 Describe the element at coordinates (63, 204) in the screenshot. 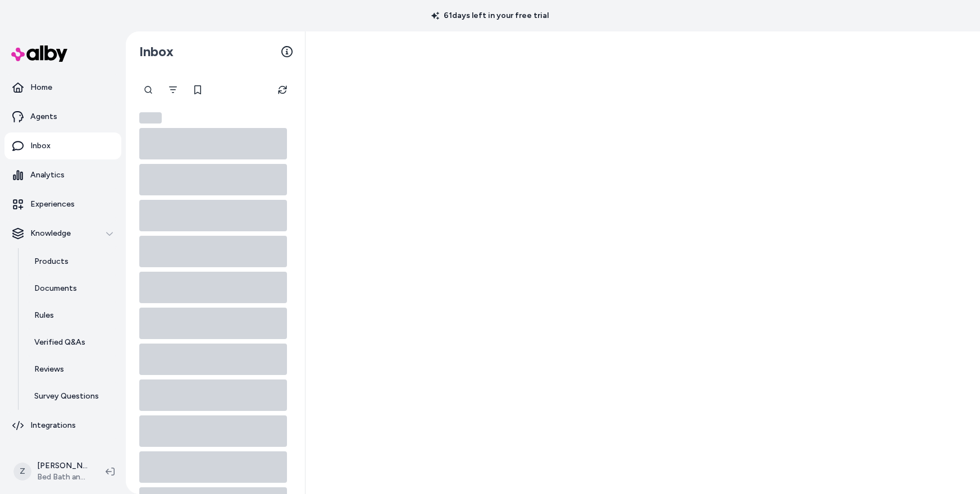

I see `a: Experiences` at that location.